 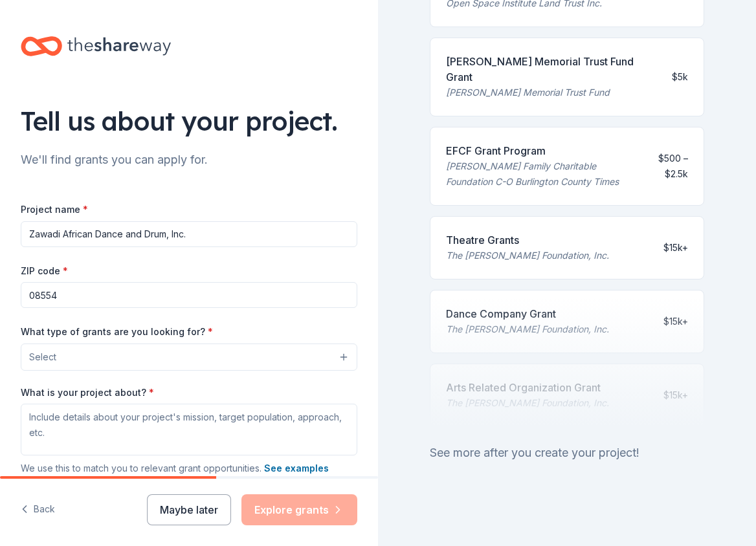 I want to click on button: Maybe later, so click(x=189, y=510).